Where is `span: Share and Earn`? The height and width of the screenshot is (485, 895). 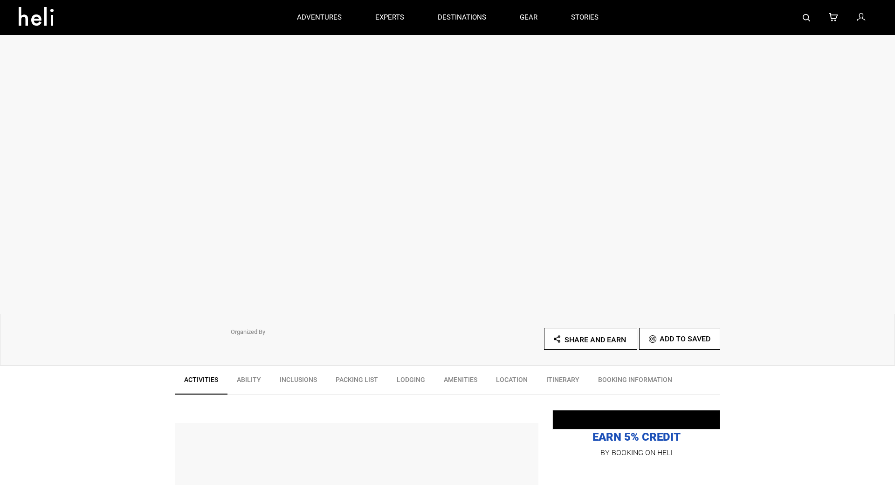 span: Share and Earn is located at coordinates (595, 339).